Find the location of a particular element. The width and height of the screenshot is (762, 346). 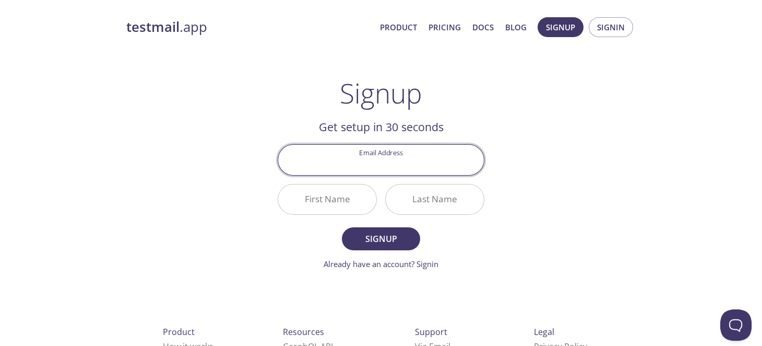

span: Resources is located at coordinates (303, 332).